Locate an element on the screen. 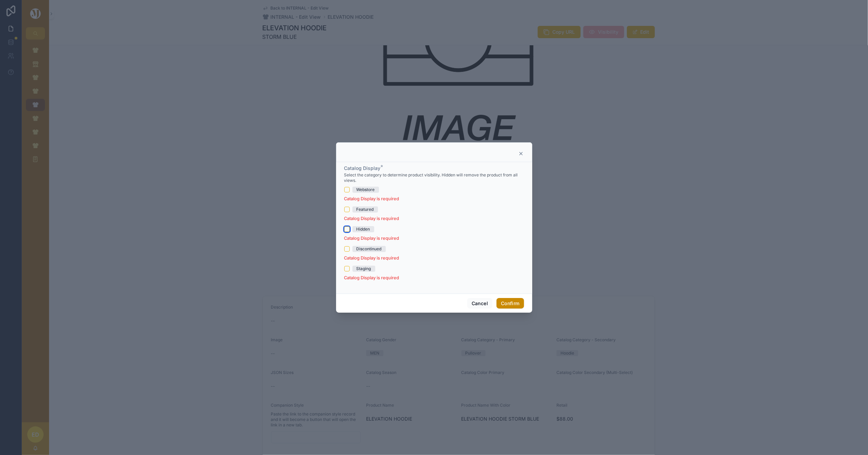  div: Staging is located at coordinates (363, 269).